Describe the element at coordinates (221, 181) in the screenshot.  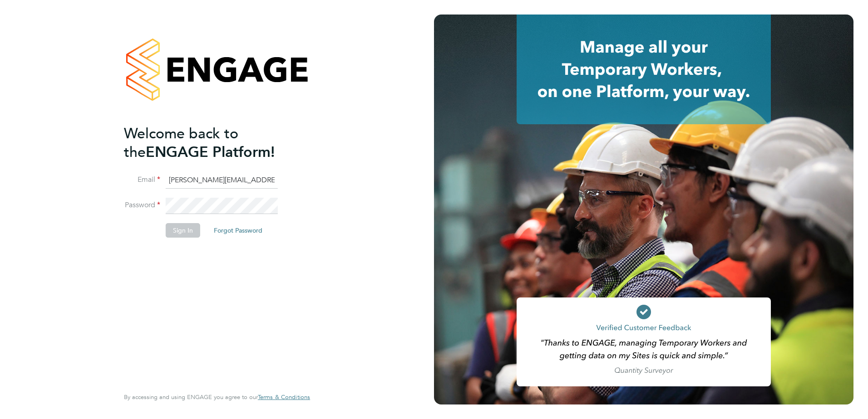
I see `input: Enter your work email...` at that location.